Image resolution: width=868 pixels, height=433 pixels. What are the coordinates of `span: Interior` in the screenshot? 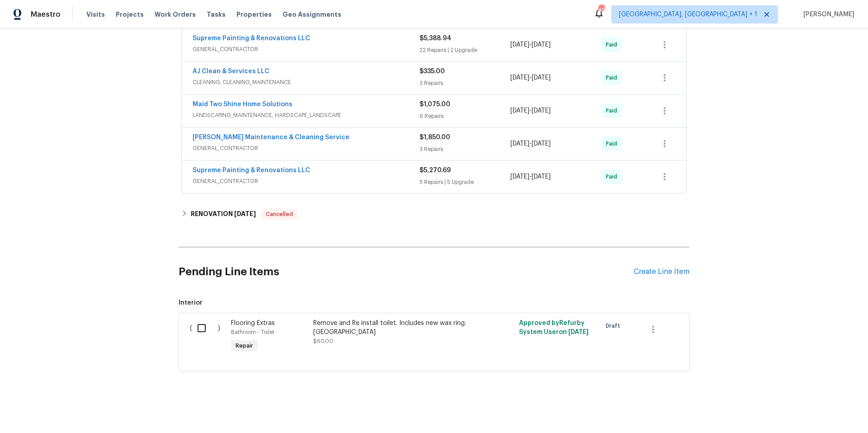 It's located at (434, 303).